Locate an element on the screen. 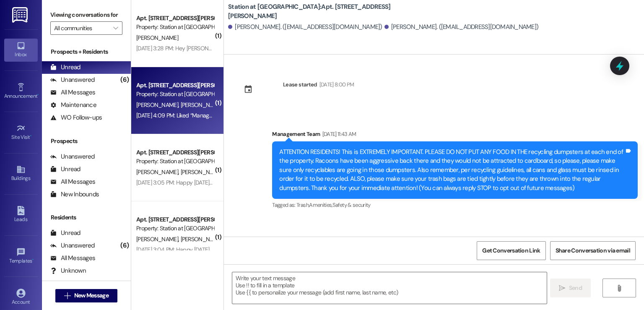 Image resolution: width=644 pixels, height=310 pixels. div: Management Team is located at coordinates (455, 135).